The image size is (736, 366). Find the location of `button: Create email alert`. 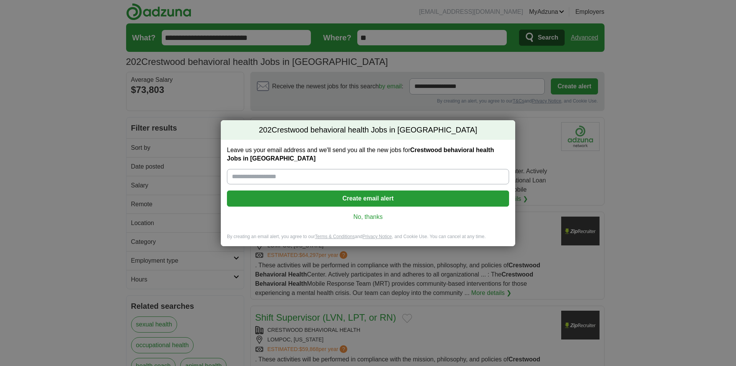

button: Create email alert is located at coordinates (368, 198).